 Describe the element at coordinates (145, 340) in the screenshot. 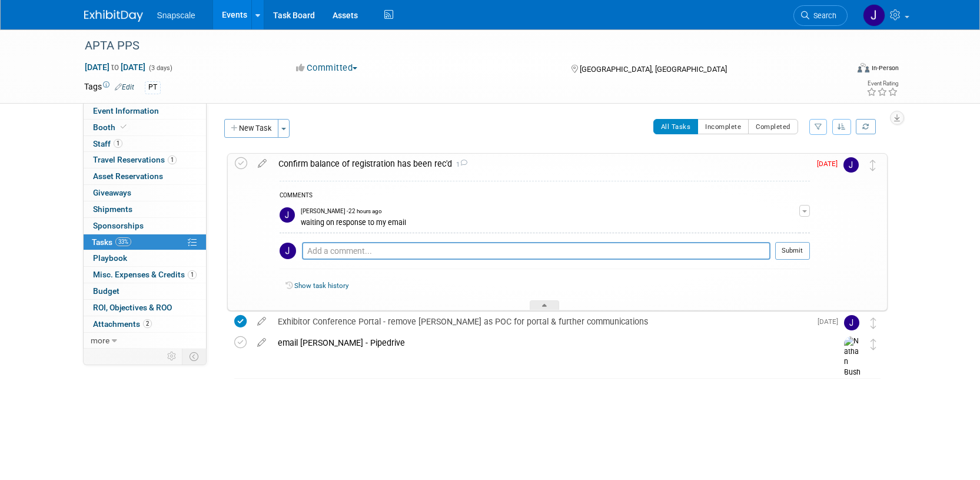

I see `a: more` at that location.